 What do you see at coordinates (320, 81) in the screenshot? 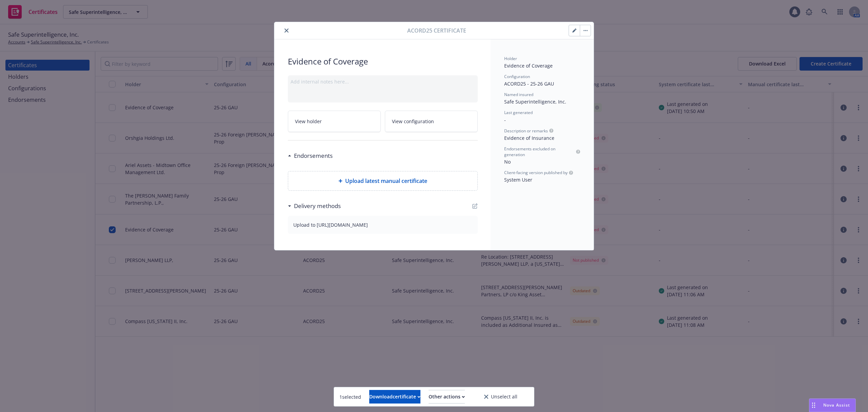
I see `span: Add internal notes here...` at bounding box center [320, 81].